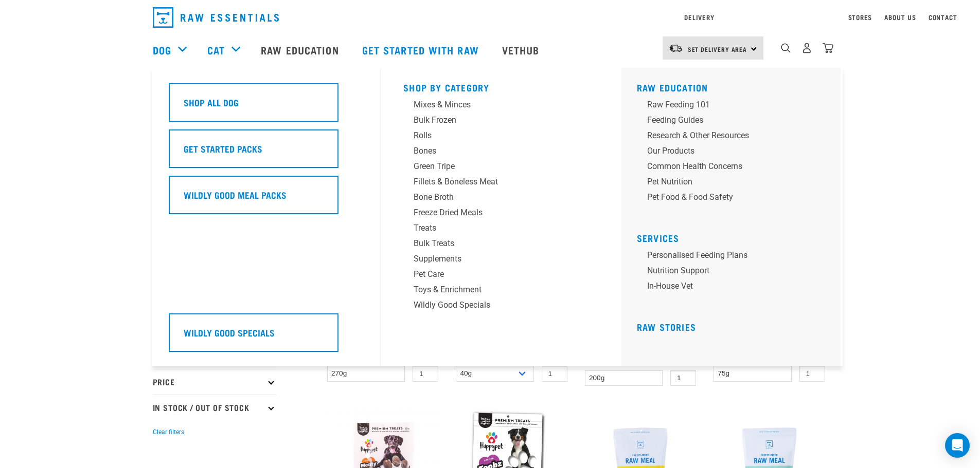 This screenshot has height=468, width=980. I want to click on div: Pet Food & Food Safety, so click(727, 197).